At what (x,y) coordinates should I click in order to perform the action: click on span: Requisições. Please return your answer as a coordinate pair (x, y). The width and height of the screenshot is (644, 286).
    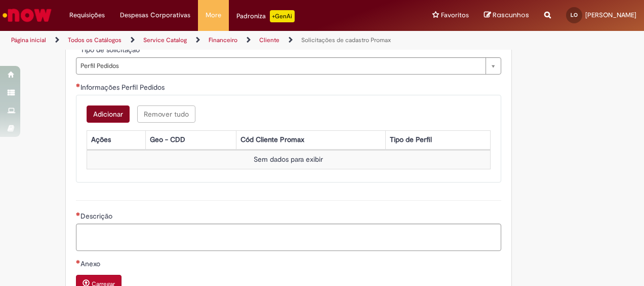
    Looking at the image, I should click on (87, 15).